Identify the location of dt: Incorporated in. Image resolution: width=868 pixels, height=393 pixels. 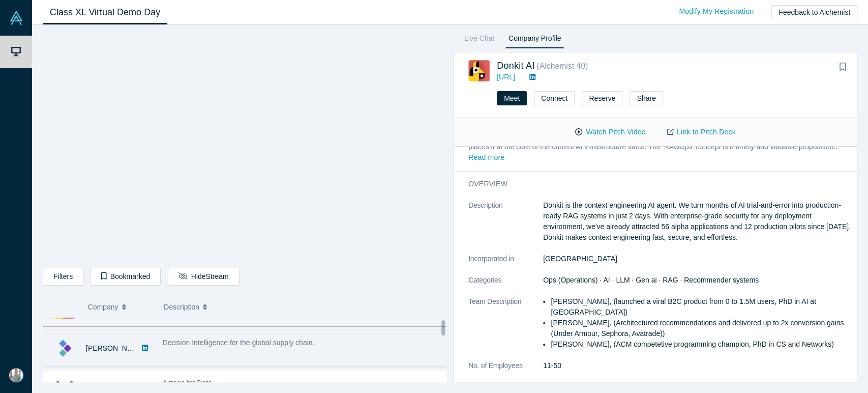
(506, 264).